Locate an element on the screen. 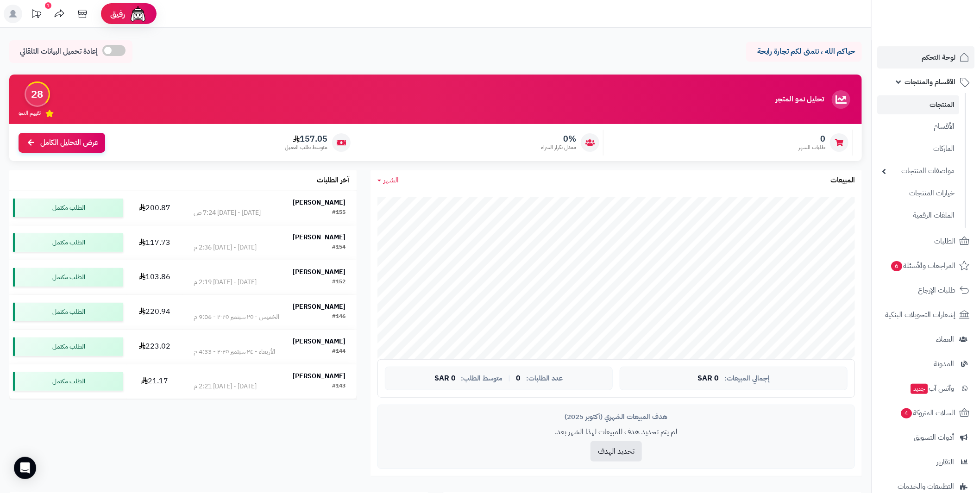  span: طلبات الإرجاع is located at coordinates (937, 290).